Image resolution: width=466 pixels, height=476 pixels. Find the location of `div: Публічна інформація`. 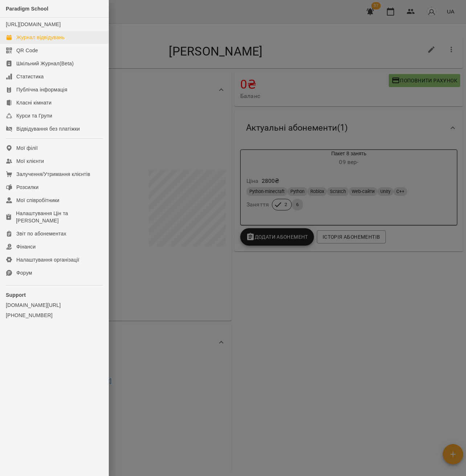

div: Публічна інформація is located at coordinates (42, 90).